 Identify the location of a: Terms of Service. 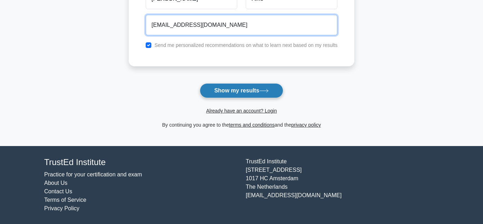
(65, 200).